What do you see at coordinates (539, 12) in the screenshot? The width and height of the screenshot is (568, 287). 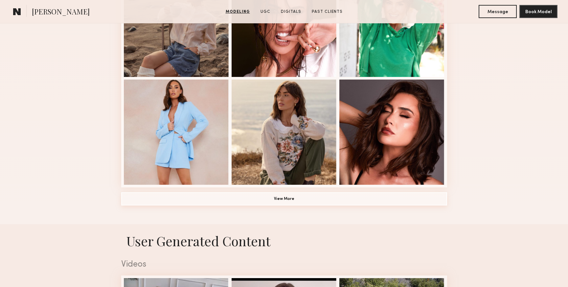 I see `button: Book Model` at bounding box center [539, 12].